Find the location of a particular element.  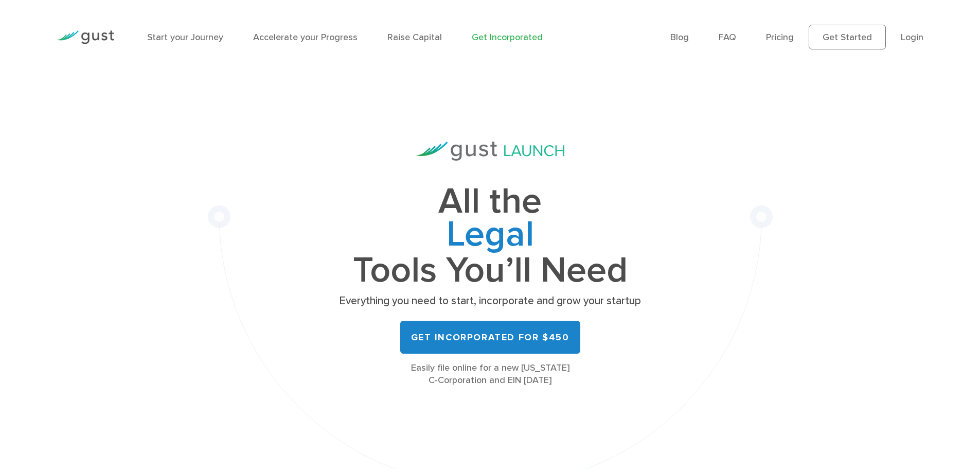

a: Get Started is located at coordinates (848, 37).